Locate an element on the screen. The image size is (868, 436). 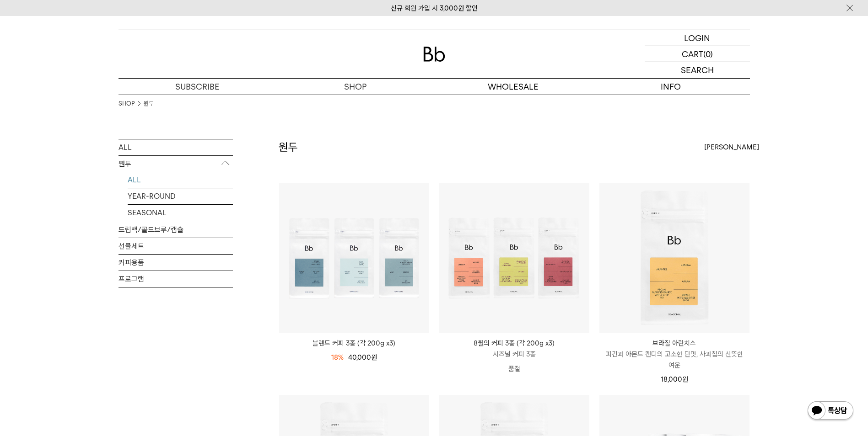
a: 커피용품 is located at coordinates (175, 262).